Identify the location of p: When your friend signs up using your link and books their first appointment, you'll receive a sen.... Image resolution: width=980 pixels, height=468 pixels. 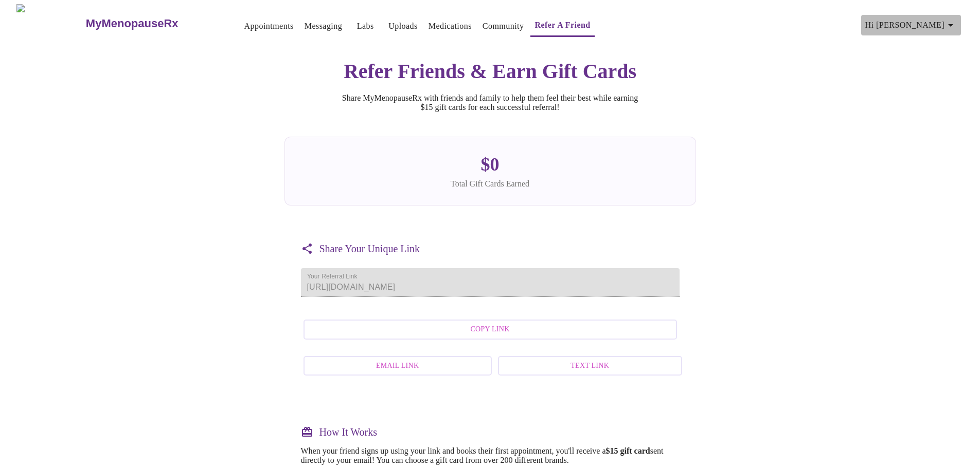
(490, 456).